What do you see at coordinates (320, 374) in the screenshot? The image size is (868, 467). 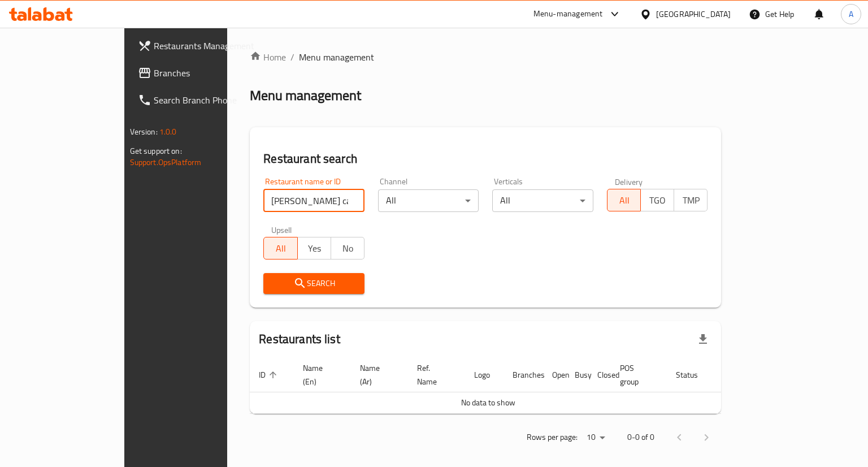 I see `span: Name (En)` at bounding box center [320, 374].